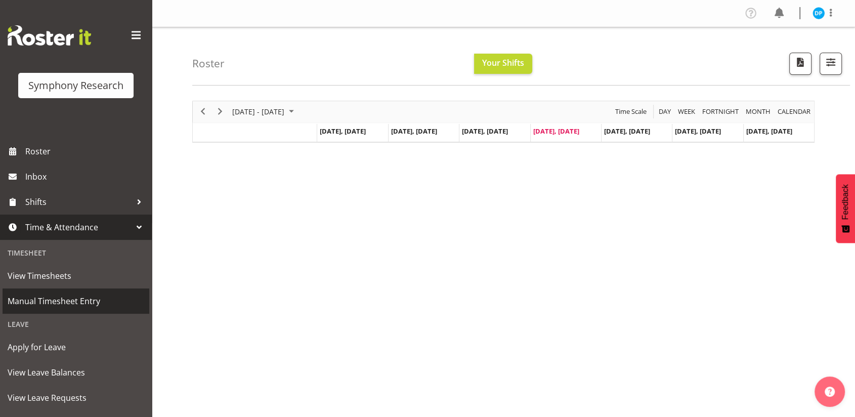  I want to click on span: calendar, so click(794, 111).